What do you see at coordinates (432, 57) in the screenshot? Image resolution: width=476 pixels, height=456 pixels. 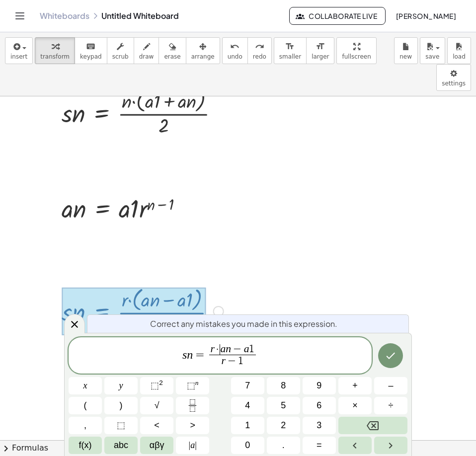 I see `span: save` at bounding box center [432, 57].